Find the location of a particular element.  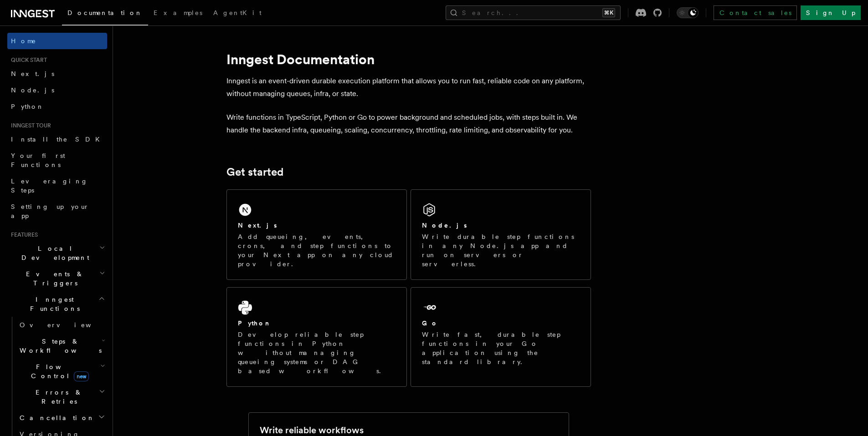

span: Next.js is located at coordinates (32, 74).